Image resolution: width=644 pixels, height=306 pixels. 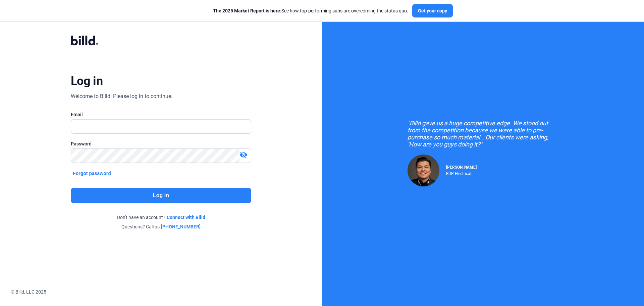 I want to click on div: Email, so click(x=161, y=115).